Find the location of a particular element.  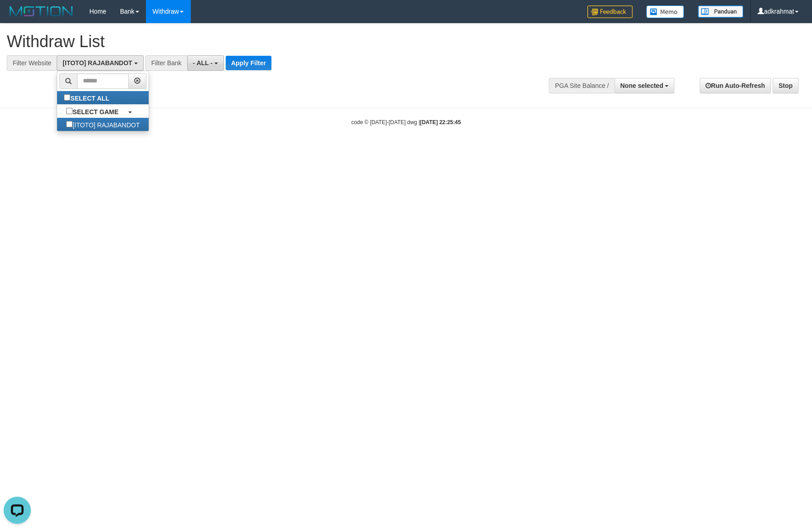

button: None selected is located at coordinates (644, 86).